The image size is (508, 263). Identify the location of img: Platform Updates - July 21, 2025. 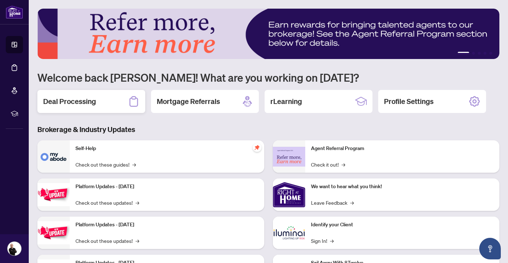
(54, 194).